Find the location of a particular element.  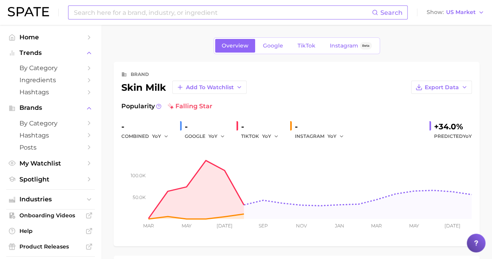

span: Overview is located at coordinates (235, 46).